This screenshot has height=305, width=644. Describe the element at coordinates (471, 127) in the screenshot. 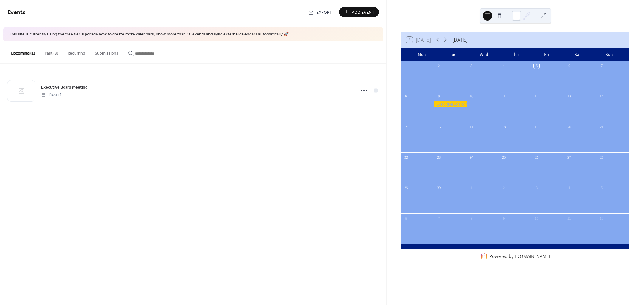

I see `div: 17` at that location.